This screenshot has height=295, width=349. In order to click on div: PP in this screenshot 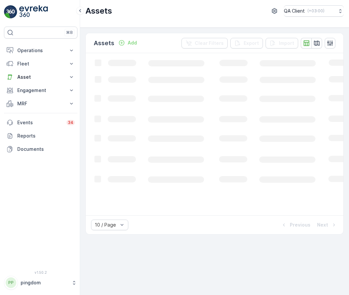, I will do `click(11, 283)`.